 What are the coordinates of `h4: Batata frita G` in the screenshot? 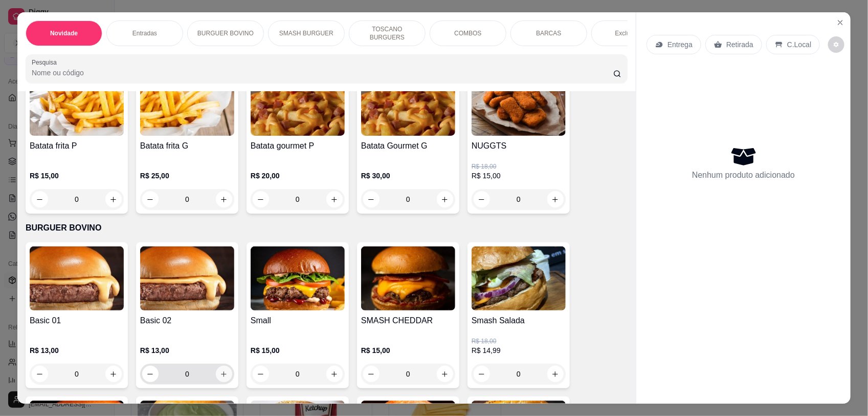 It's located at (187, 146).